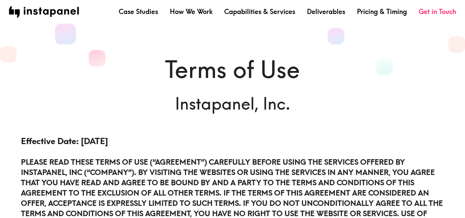 Image resolution: width=465 pixels, height=218 pixels. I want to click on h1: Terms of Use, so click(233, 70).